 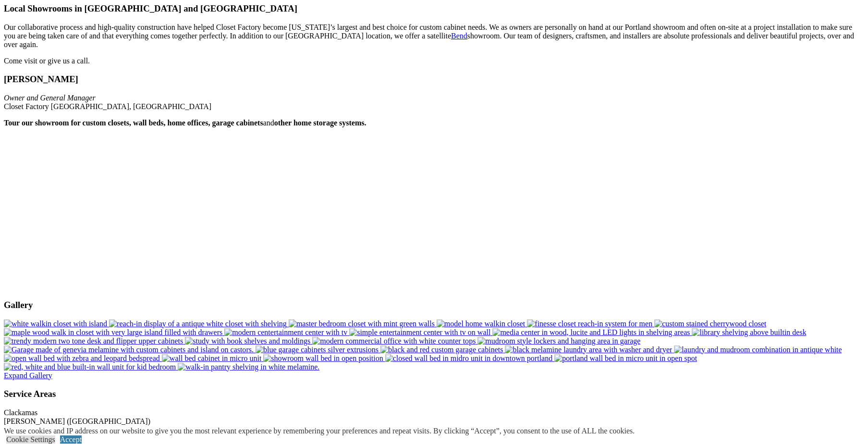 I want to click on img: trendy modern two tone desk and flipper upper cabinets, so click(x=93, y=341).